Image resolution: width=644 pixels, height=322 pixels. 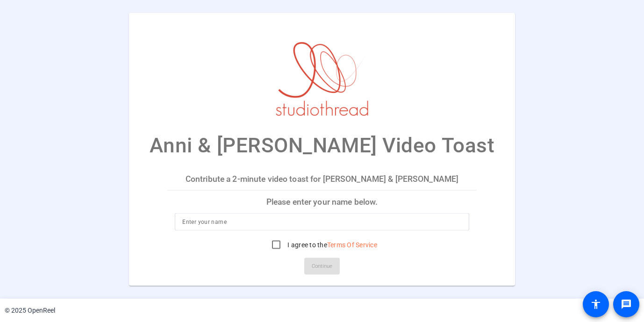 I want to click on input: Enter your name, so click(x=321, y=222).